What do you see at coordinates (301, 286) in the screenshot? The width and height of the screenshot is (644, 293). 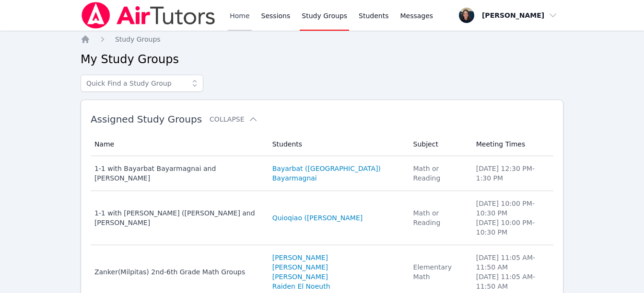 I see `a: Raiden El Noeuth` at bounding box center [301, 286].